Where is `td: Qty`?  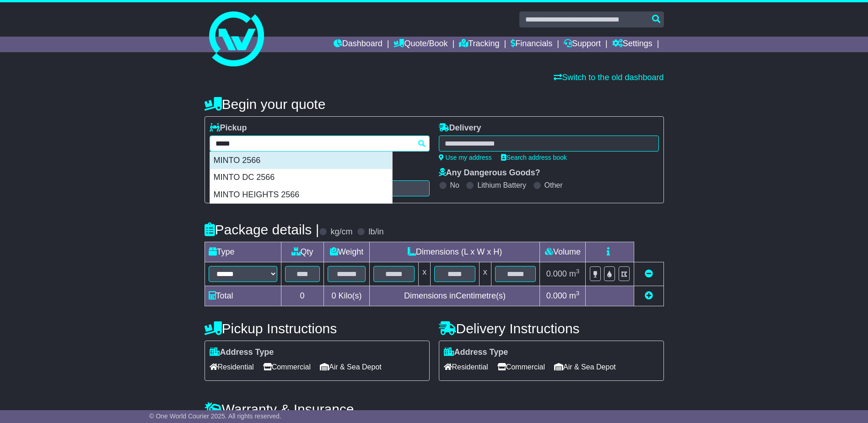 td: Qty is located at coordinates (302, 252).